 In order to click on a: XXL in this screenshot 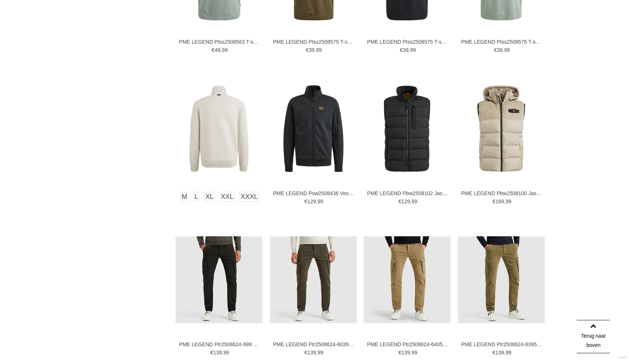, I will do `click(227, 197)`.